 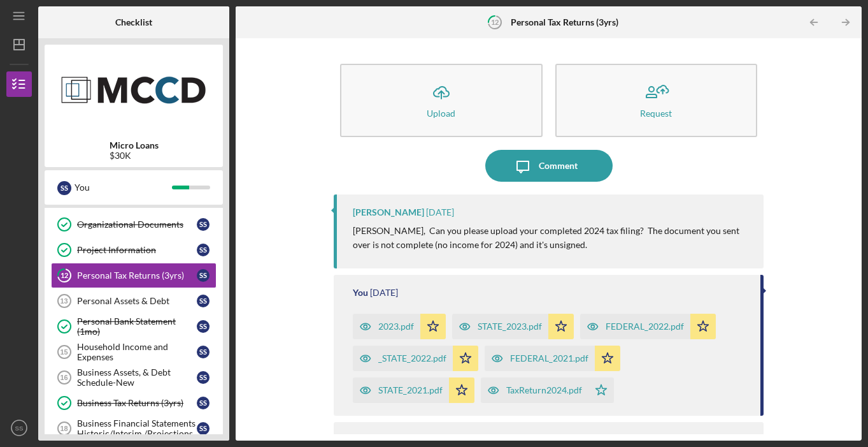 I want to click on button: FEDERAL_2021.pdf, so click(x=552, y=358).